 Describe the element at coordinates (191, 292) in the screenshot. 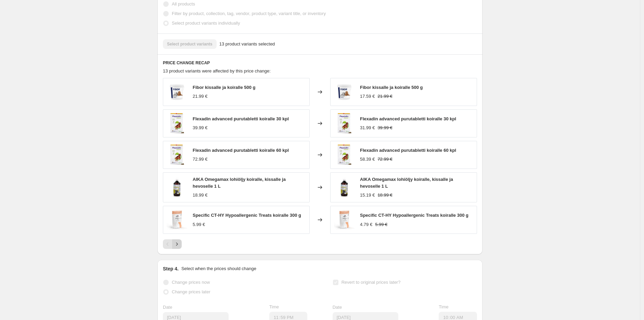

I see `span: Change prices later` at that location.